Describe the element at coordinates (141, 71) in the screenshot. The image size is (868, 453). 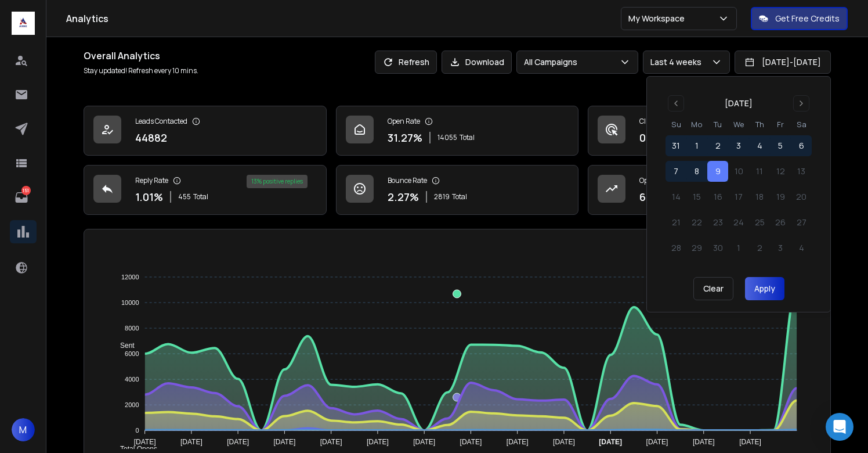
I see `p: Stay updated! Refresh every 10 mins.` at that location.